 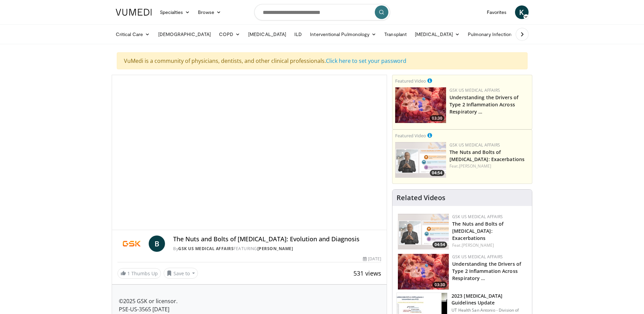 What do you see at coordinates (134, 13) in the screenshot?
I see `img: VuMedi Logo` at bounding box center [134, 13].